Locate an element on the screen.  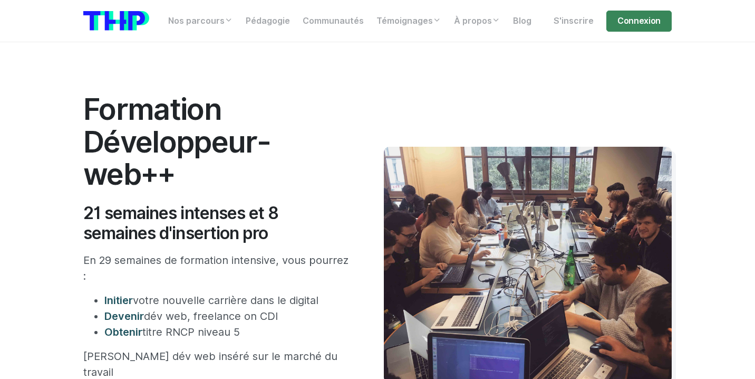
p: En 29 semaines de formation intensive, vous pourrez : is located at coordinates (218, 268).